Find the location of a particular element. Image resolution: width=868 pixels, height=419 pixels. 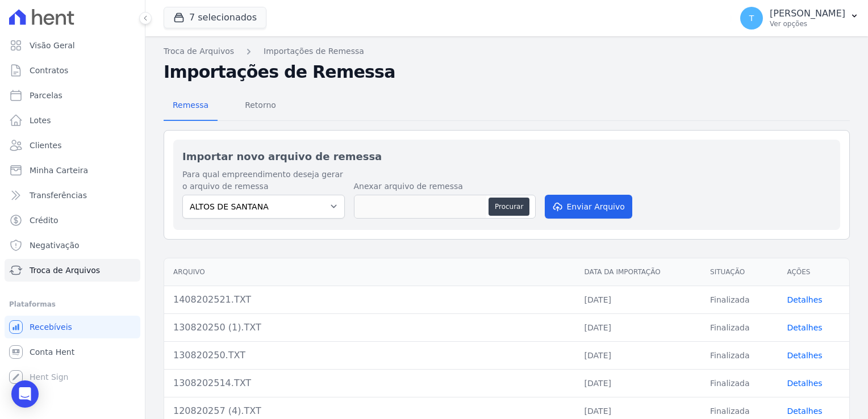

p: Ver opções is located at coordinates (807, 24).